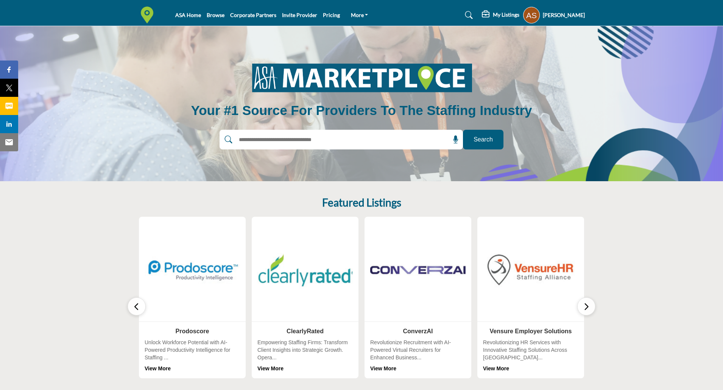 This screenshot has height=390, width=723. What do you see at coordinates (149, 15) in the screenshot?
I see `img: Site Logo` at bounding box center [149, 15].